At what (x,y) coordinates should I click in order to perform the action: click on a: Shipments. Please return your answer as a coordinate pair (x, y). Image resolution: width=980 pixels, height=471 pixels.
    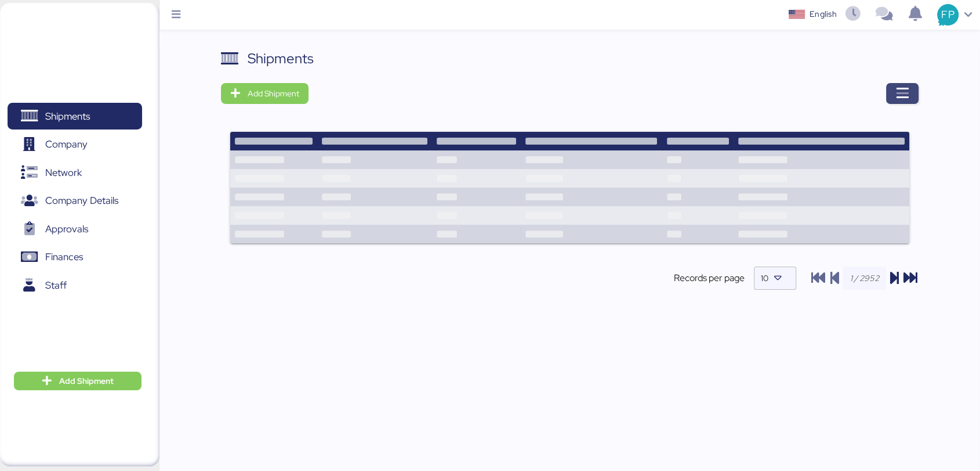
    Looking at the image, I should click on (75, 116).